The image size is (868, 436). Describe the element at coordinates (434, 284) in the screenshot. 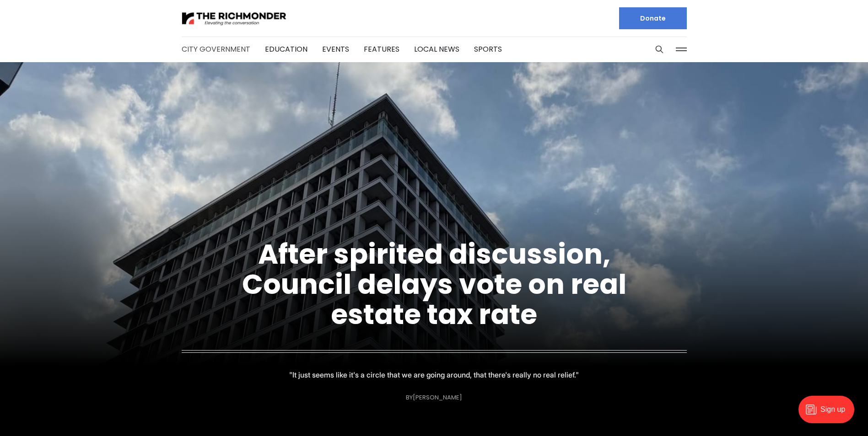

I see `a: After spirited discussion, Council delays vote on real estate tax rate` at that location.